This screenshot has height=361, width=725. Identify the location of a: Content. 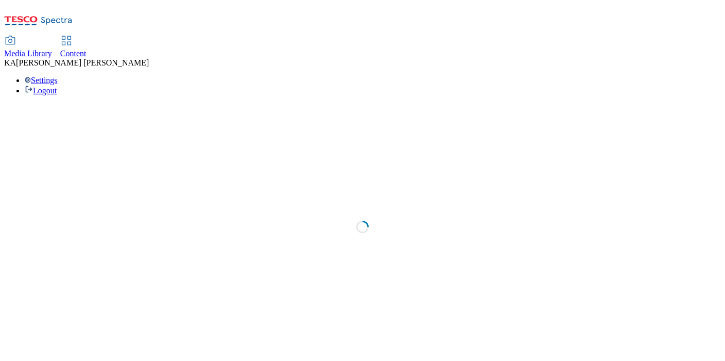
(73, 47).